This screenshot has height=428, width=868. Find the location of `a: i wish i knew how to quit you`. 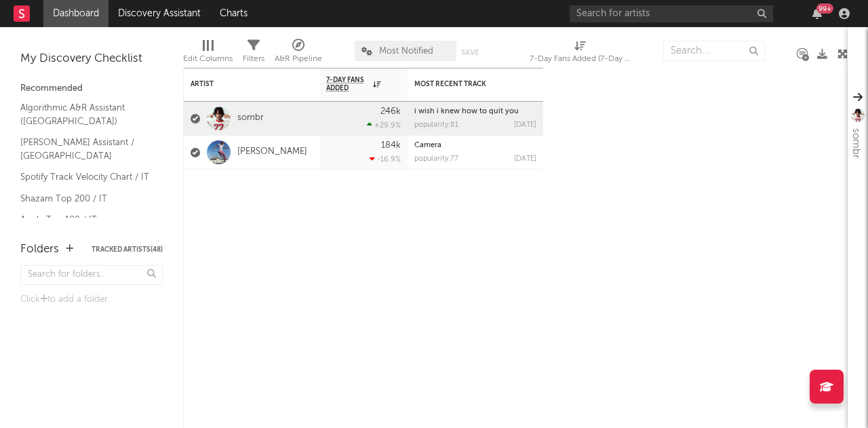

a: i wish i knew how to quit you is located at coordinates (466, 111).